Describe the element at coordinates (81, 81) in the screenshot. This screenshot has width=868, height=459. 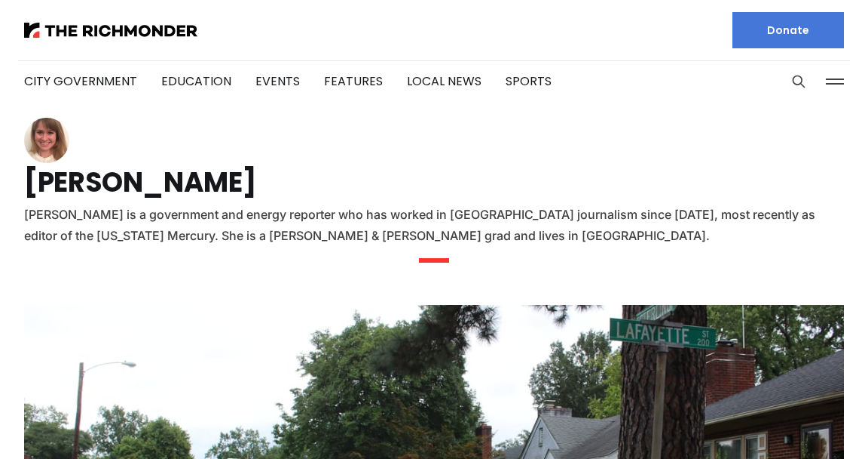
I see `a: City Government` at that location.